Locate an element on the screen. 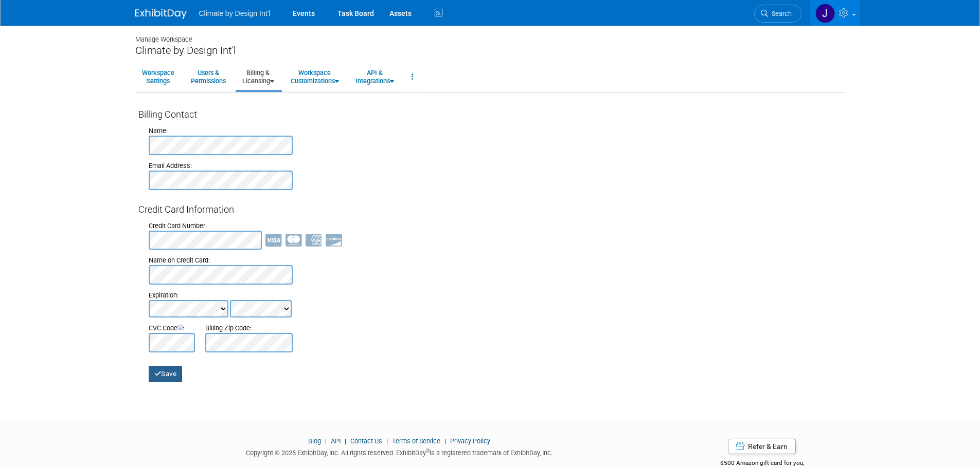 This screenshot has width=980, height=468. div: Name: is located at coordinates (496, 131).